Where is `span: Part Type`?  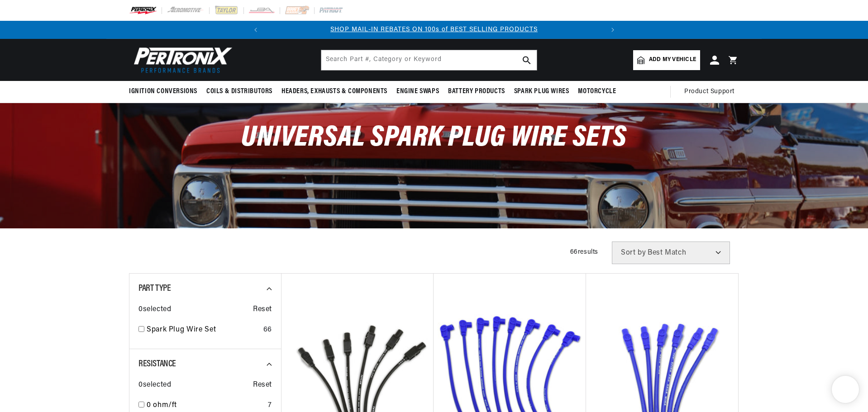
span: Part Type is located at coordinates (154, 289).